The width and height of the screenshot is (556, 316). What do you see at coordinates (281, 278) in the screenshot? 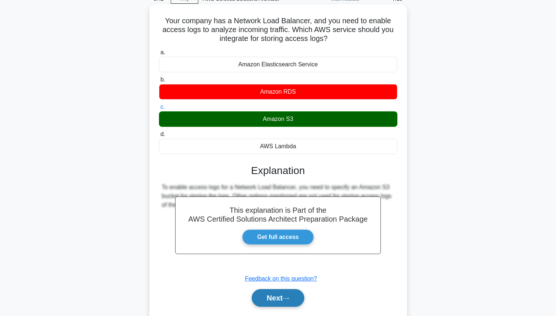
I see `a: Feedback on this question?` at bounding box center [281, 278].